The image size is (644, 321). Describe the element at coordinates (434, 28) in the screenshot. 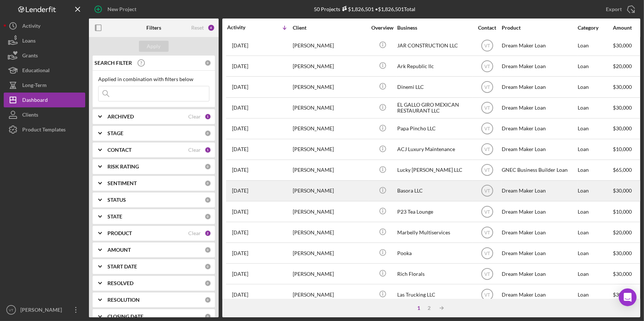

I see `div: Business` at that location.